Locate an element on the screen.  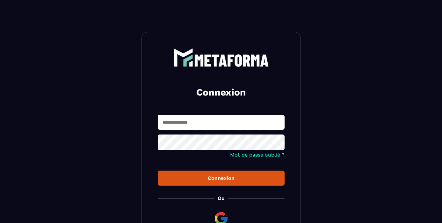
a: Mot de passe oublié ? is located at coordinates (257, 154).